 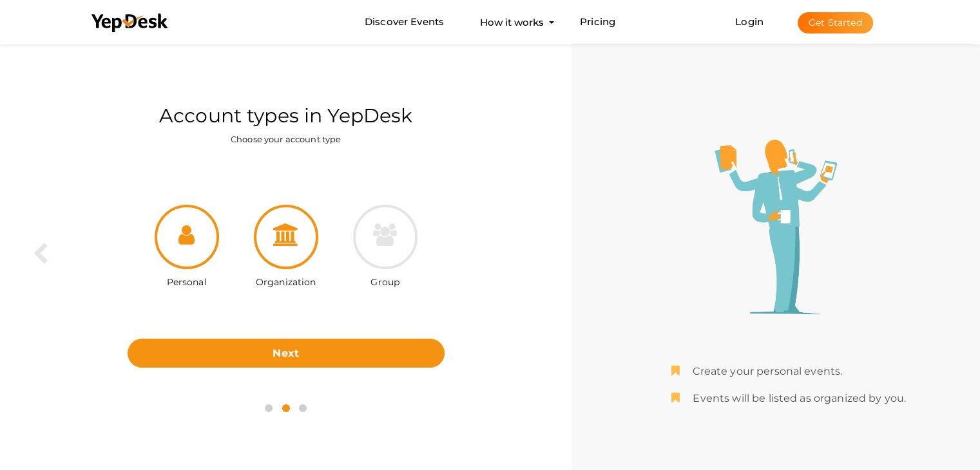 What do you see at coordinates (835, 22) in the screenshot?
I see `button: Get Started` at bounding box center [835, 22].